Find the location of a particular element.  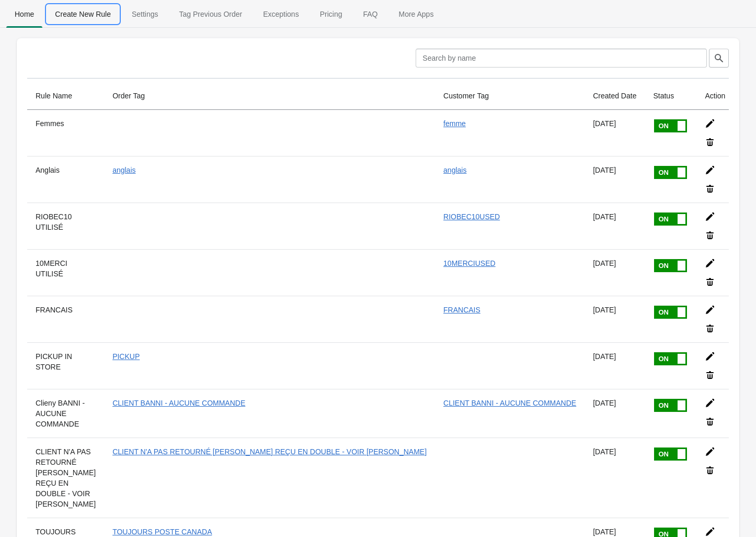

th: 10MERCI UTILISÉ is located at coordinates (65, 272).